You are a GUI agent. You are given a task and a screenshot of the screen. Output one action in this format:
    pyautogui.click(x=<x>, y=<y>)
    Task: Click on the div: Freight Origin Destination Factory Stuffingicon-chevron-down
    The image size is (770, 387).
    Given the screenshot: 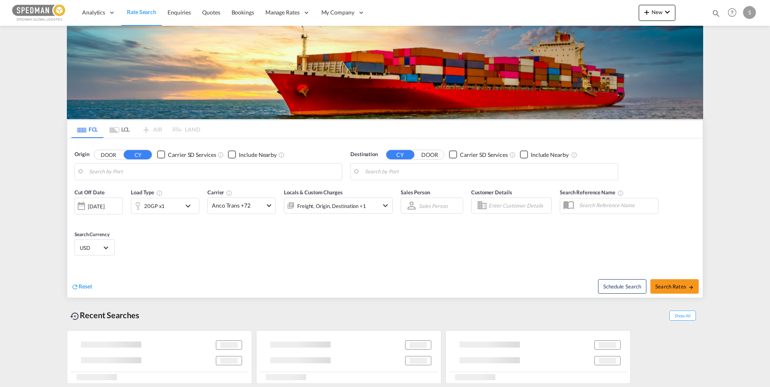 What is the action you would take?
    pyautogui.click(x=338, y=206)
    